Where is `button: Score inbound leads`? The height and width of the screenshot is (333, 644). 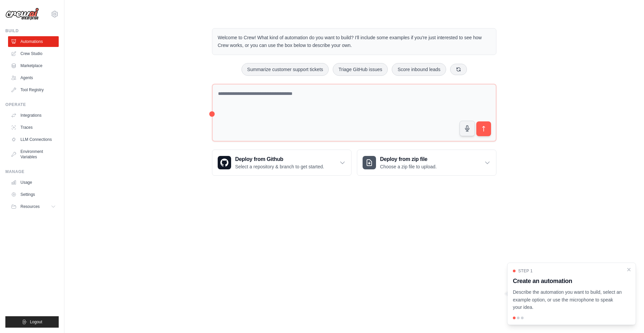
button: Score inbound leads is located at coordinates (419, 69).